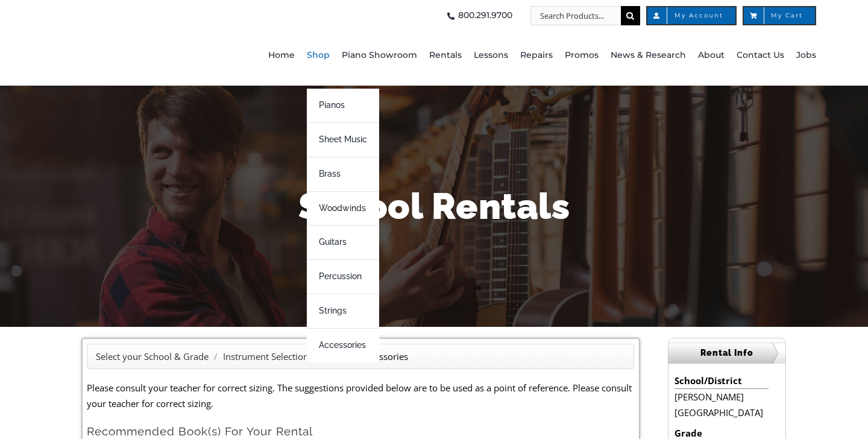  Describe the element at coordinates (343, 105) in the screenshot. I see `a: Pianos` at that location.